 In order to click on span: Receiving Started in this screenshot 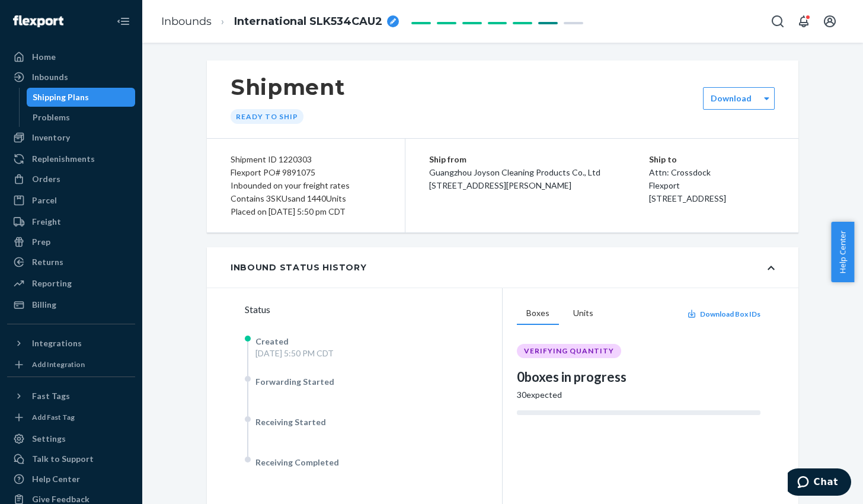, I will do `click(291, 421)`.